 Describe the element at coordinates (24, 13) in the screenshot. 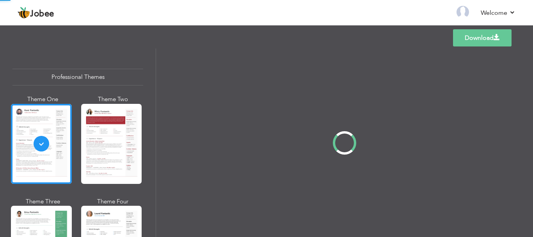

I see `img: jobee.io` at that location.